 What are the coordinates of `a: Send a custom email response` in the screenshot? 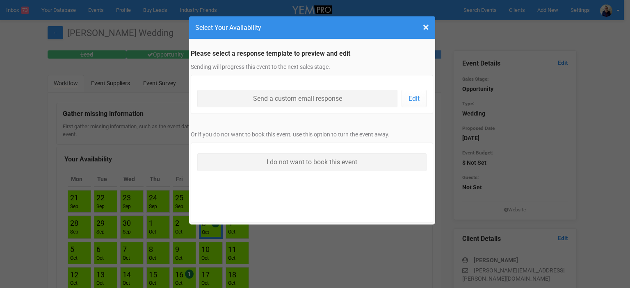 It's located at (297, 98).